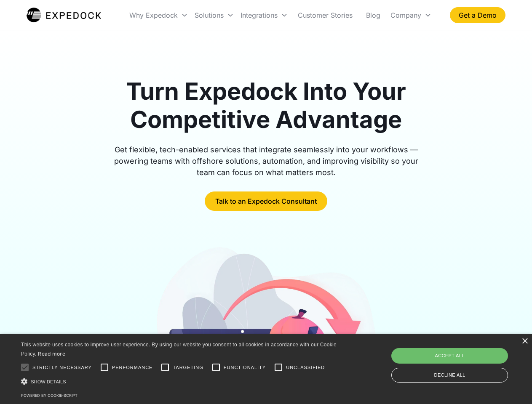 The width and height of the screenshot is (532, 404). Describe the element at coordinates (63, 15) in the screenshot. I see `img: Expedock Logo` at that location.